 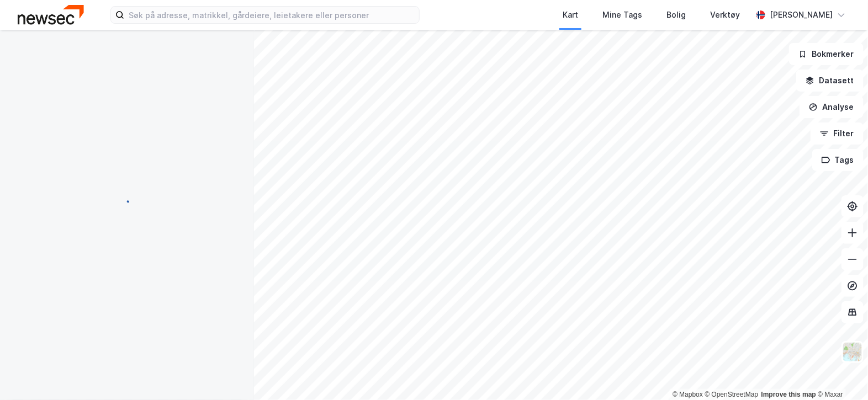 What do you see at coordinates (127, 209) in the screenshot?
I see `img: spinner.a6d8c91a73a9ac5275cf975e30b51cfb.svg` at bounding box center [127, 209].